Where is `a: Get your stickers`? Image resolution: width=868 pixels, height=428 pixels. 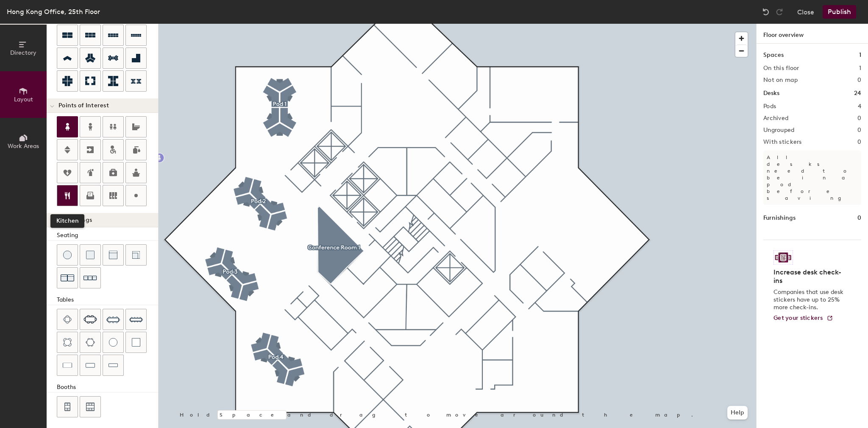 a: Get your stickers is located at coordinates (803, 318).